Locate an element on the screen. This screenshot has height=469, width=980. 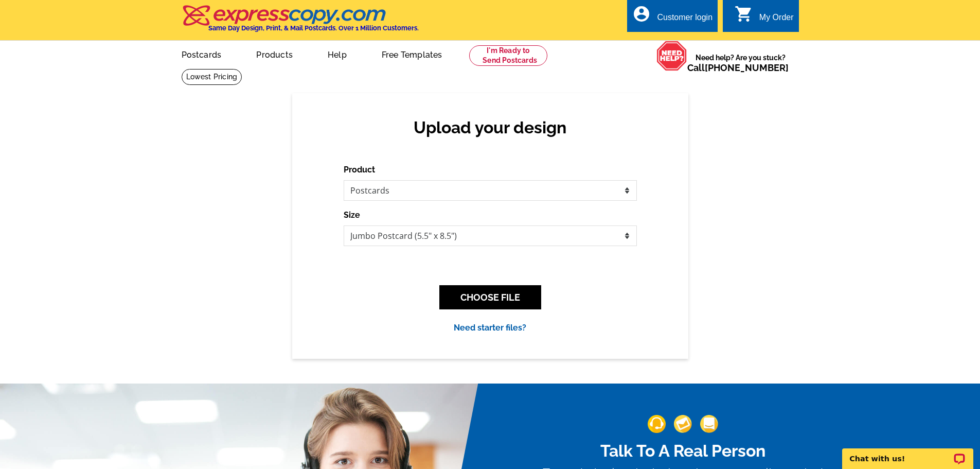
h4: Same Day Design, Print, & Mail Postcards. Over 1 Million Customers. is located at coordinates (313, 27).